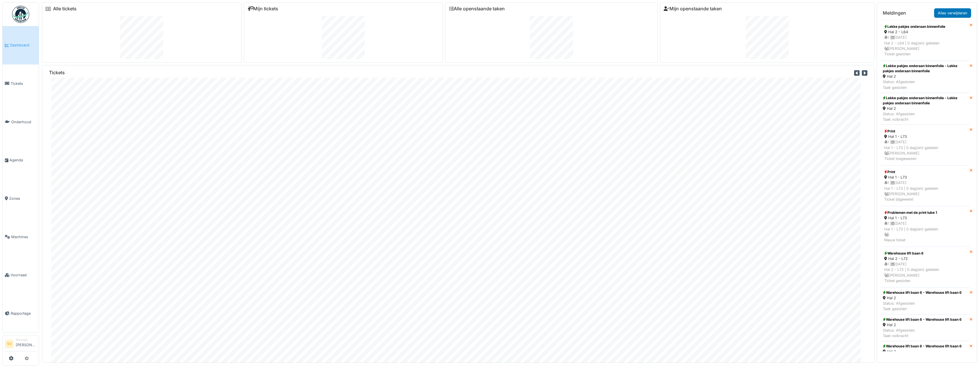 This screenshot has width=980, height=368. What do you see at coordinates (23, 160) in the screenshot?
I see `span: Agenda` at bounding box center [23, 160].